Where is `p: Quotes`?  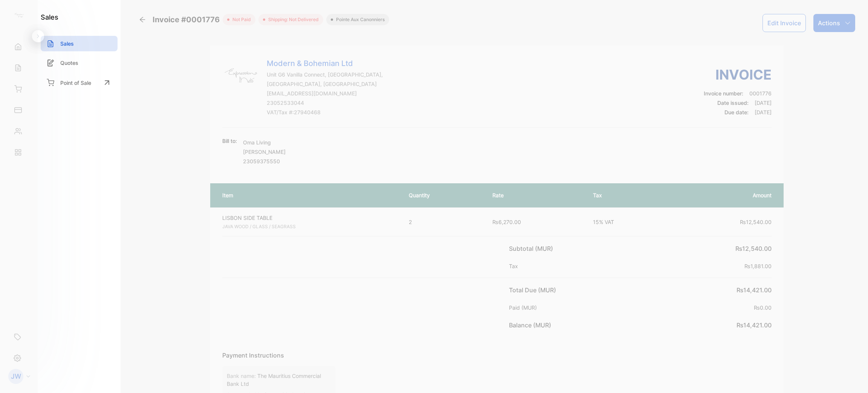
p: Quotes is located at coordinates (69, 62).